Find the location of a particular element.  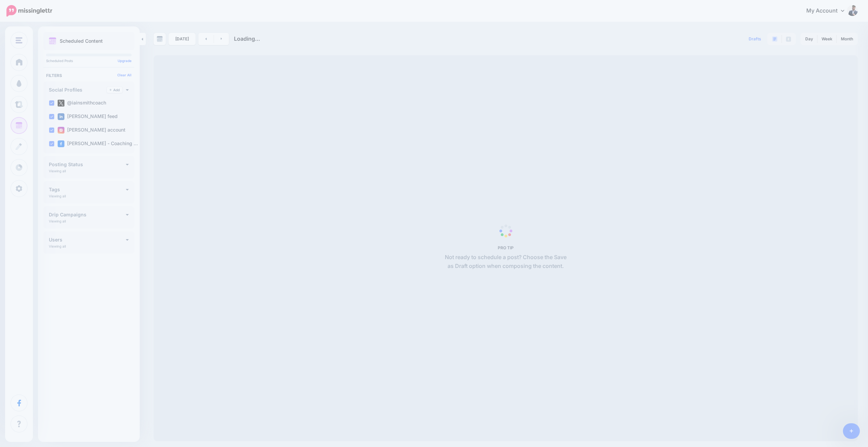

img: menu.png is located at coordinates (19, 41).